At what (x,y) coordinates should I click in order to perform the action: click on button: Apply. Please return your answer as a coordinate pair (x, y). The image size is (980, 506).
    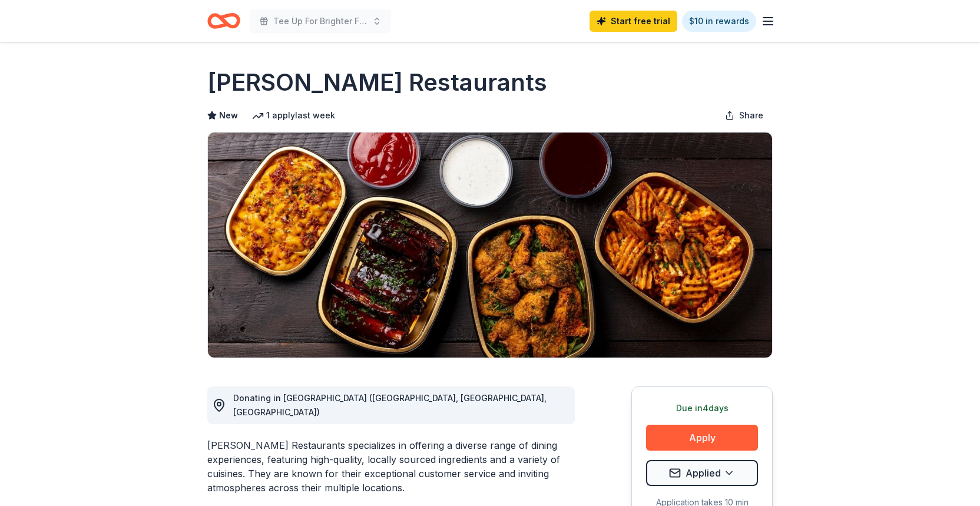
    Looking at the image, I should click on (702, 438).